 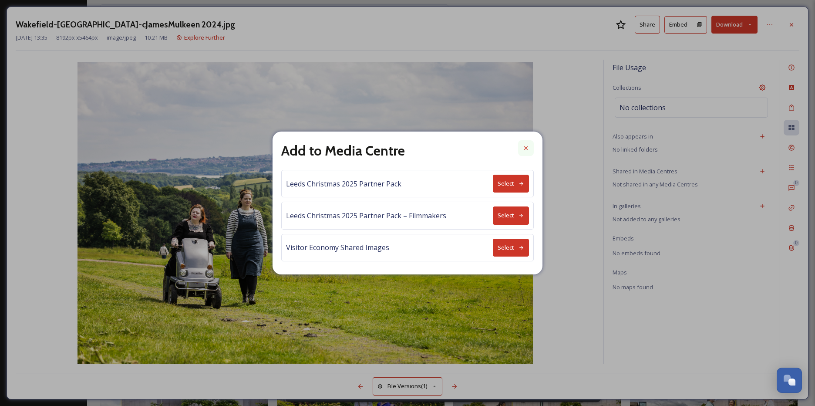 I want to click on span: Leeds Christmas 2025 Partner Pack – Filmmakers, so click(x=366, y=216).